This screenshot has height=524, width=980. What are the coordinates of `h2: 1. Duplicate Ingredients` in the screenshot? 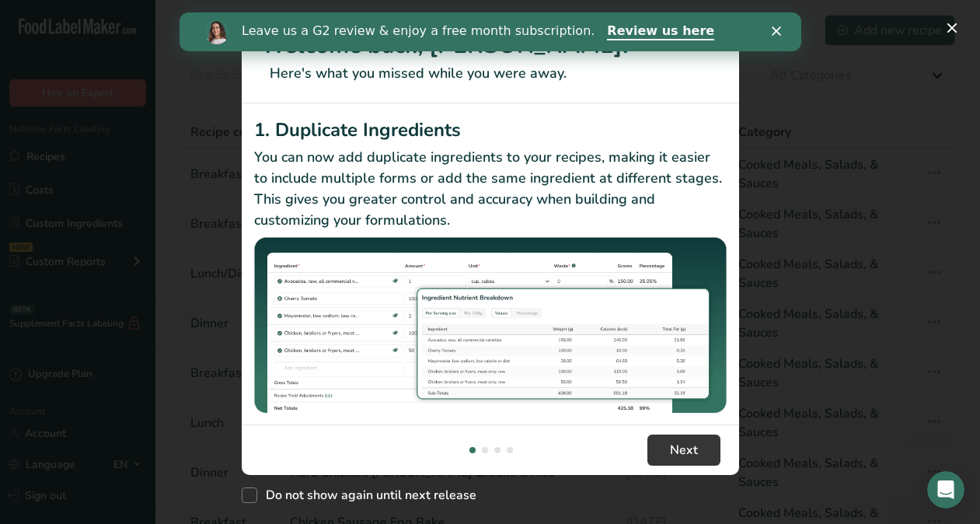 It's located at (490, 130).